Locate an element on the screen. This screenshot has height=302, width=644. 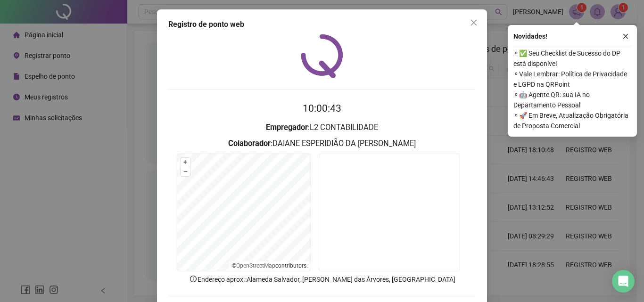
span: ⚬ ✅ Seu Checklist de Sucesso do DP está disponível is located at coordinates (573, 59).